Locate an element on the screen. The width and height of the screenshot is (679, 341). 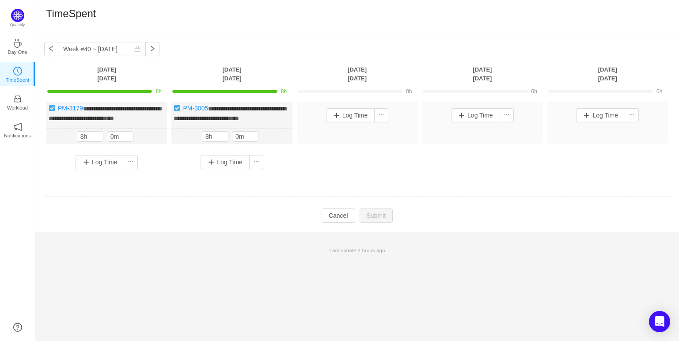
a: icon: inboxWorkload is located at coordinates (18, 102).